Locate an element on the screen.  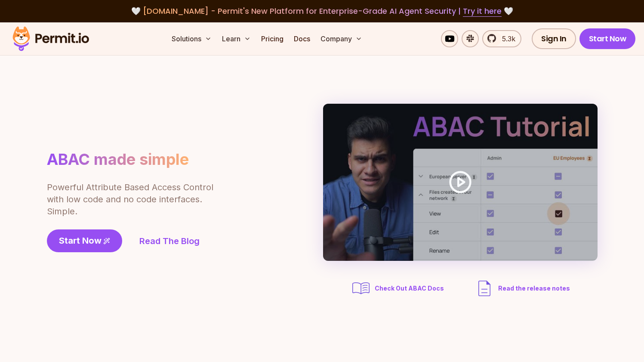
a: 5.3k is located at coordinates (501, 39).